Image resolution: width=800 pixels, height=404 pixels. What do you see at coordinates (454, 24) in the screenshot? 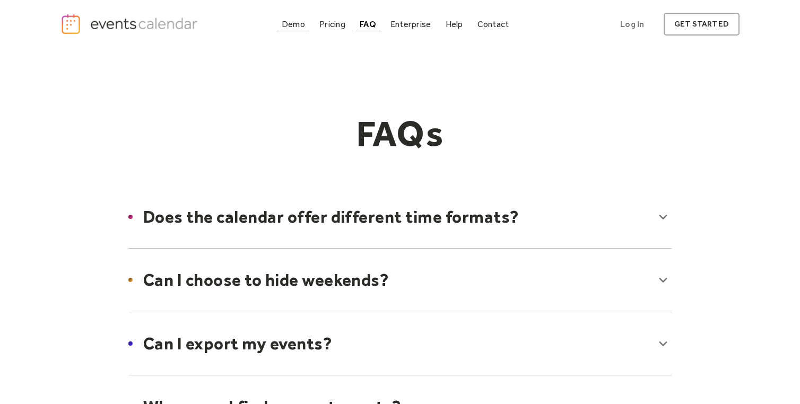
I see `a: Help` at bounding box center [454, 24].